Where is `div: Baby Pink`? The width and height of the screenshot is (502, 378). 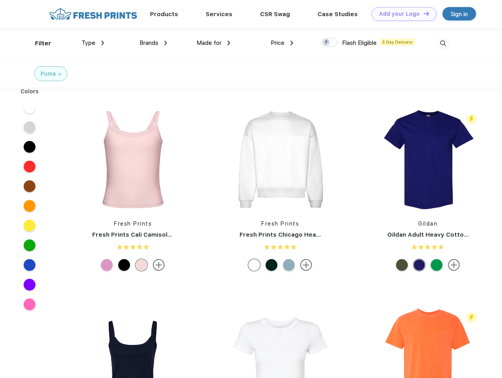 div: Baby Pink is located at coordinates (141, 265).